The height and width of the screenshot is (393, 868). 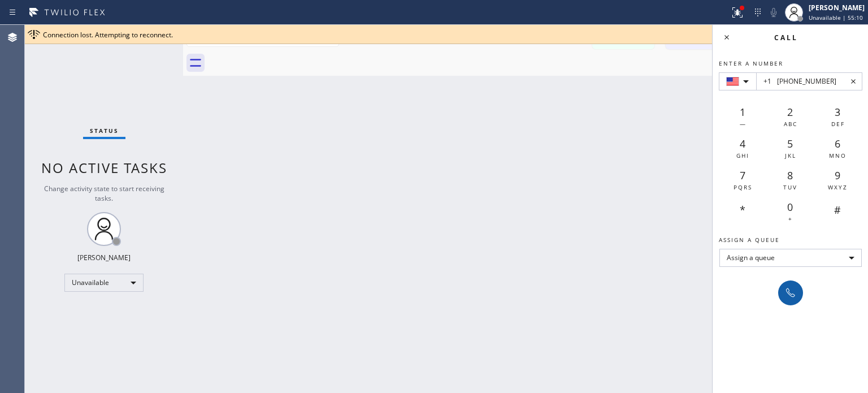 What do you see at coordinates (837, 144) in the screenshot?
I see `span: 6` at bounding box center [837, 144].